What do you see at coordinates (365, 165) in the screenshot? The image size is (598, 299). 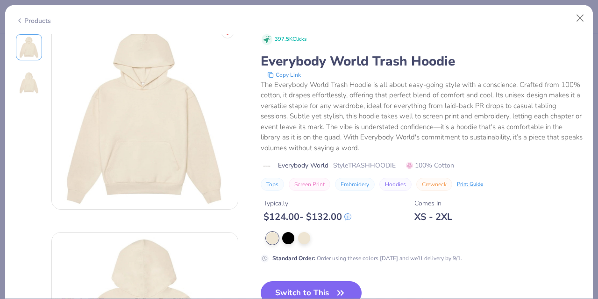 I see `span: Style TRASHHOODIE` at bounding box center [365, 165].